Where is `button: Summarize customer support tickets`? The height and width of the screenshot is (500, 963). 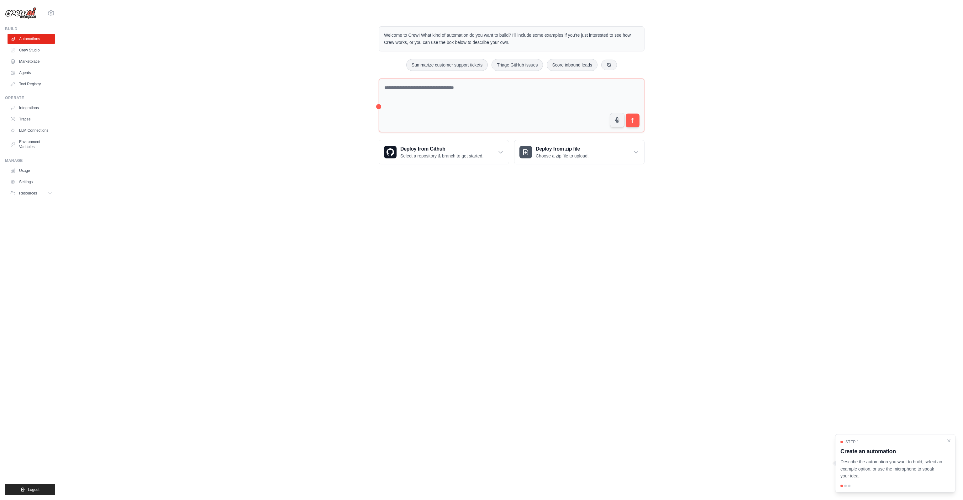
button: Summarize customer support tickets is located at coordinates (447, 65).